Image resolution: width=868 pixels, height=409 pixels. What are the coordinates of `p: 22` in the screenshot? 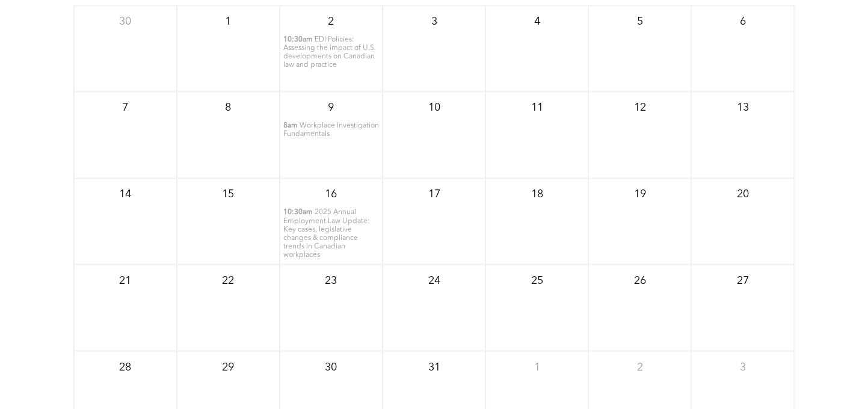 It's located at (228, 280).